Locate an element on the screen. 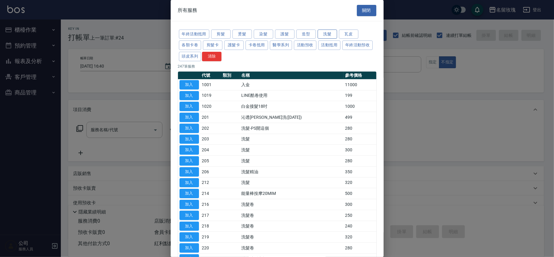  td: 202 is located at coordinates (211, 128).